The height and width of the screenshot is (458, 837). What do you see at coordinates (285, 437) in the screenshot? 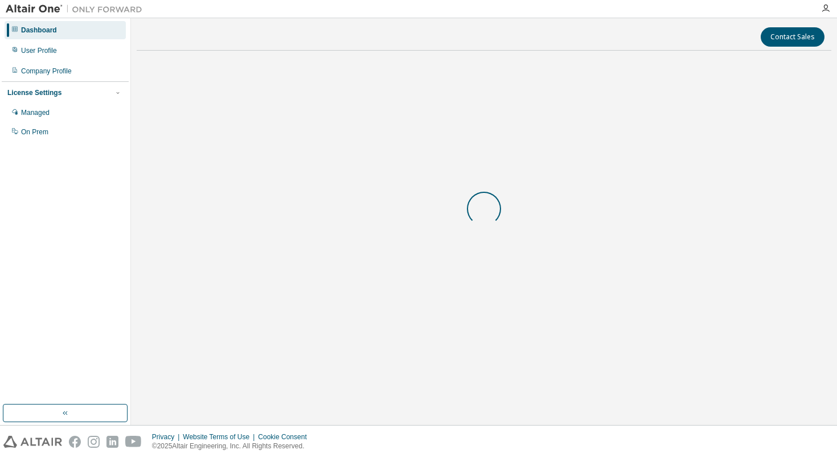
I see `div: Cookie Consent` at bounding box center [285, 437].